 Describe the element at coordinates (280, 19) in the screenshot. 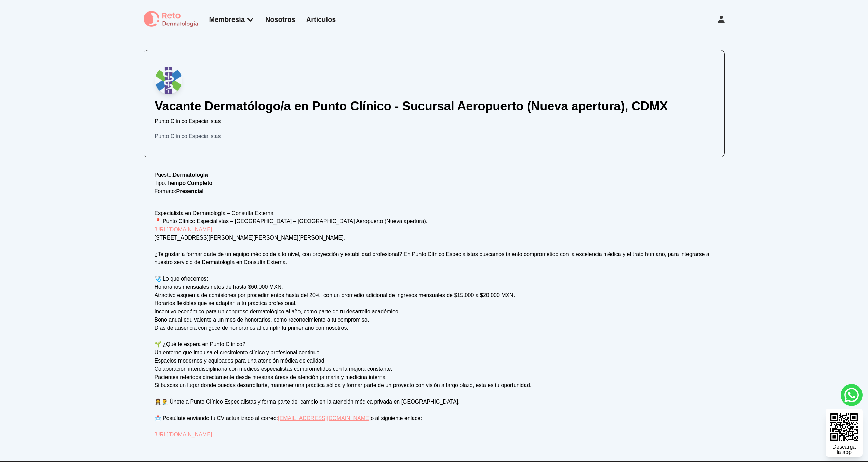

I see `a: Nosotros` at that location.